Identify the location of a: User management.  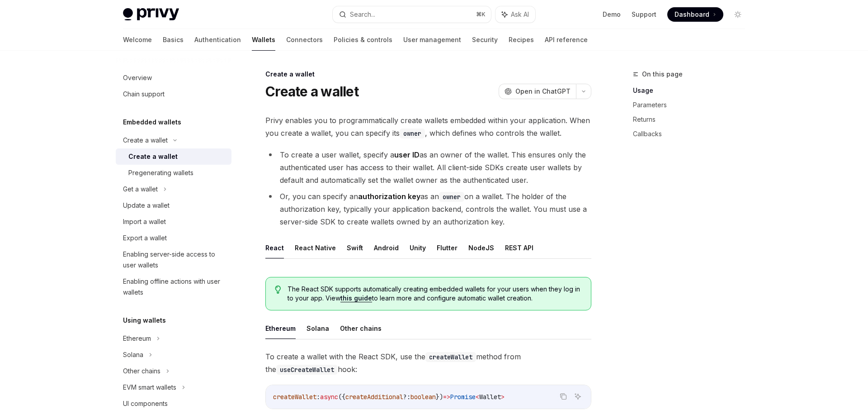
(432, 40).